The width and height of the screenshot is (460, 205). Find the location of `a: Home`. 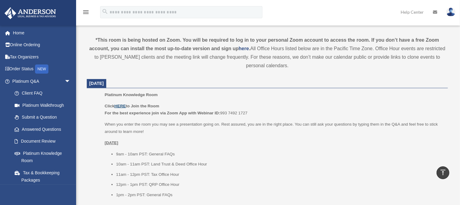

a: Home is located at coordinates (42, 33).